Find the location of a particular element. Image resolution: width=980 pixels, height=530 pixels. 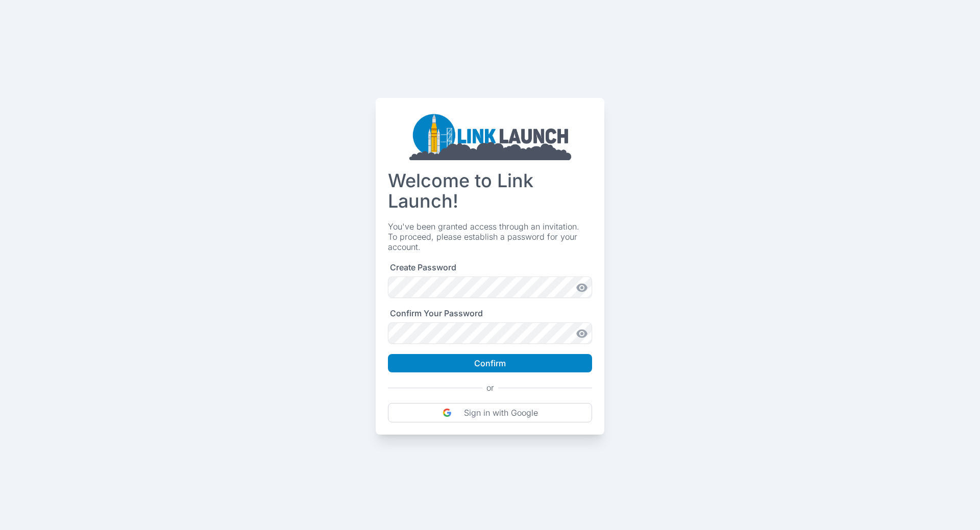

p: You've been granted access through an invitation. To proceed, please establish a password for you... is located at coordinates (490, 237).